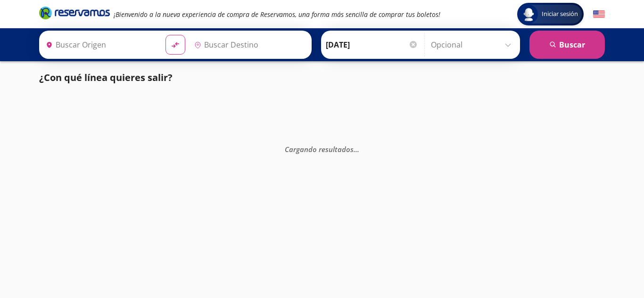 This screenshot has height=298, width=644. What do you see at coordinates (322, 149) in the screenshot?
I see `em: Cargando resultados` at bounding box center [322, 149].